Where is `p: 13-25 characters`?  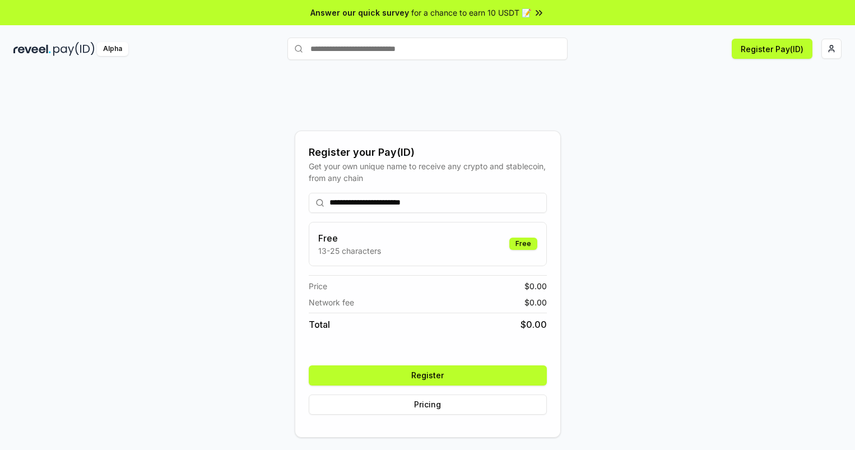
p: 13-25 characters is located at coordinates (350, 250).